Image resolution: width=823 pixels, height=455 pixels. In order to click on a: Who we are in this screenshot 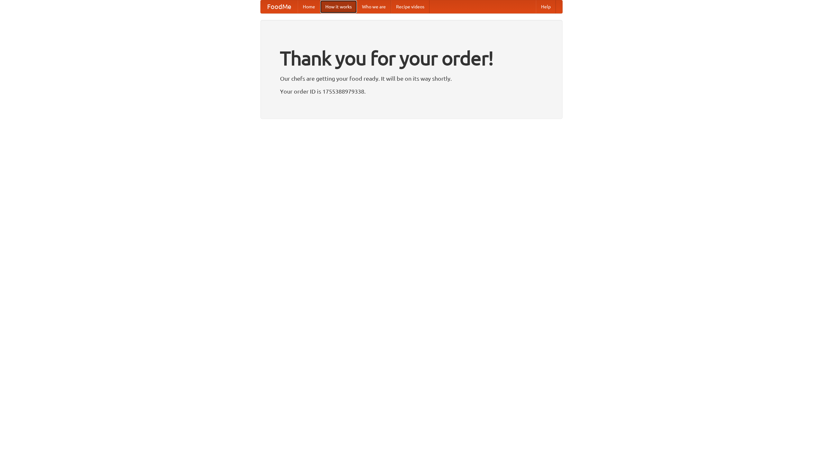, I will do `click(374, 7)`.